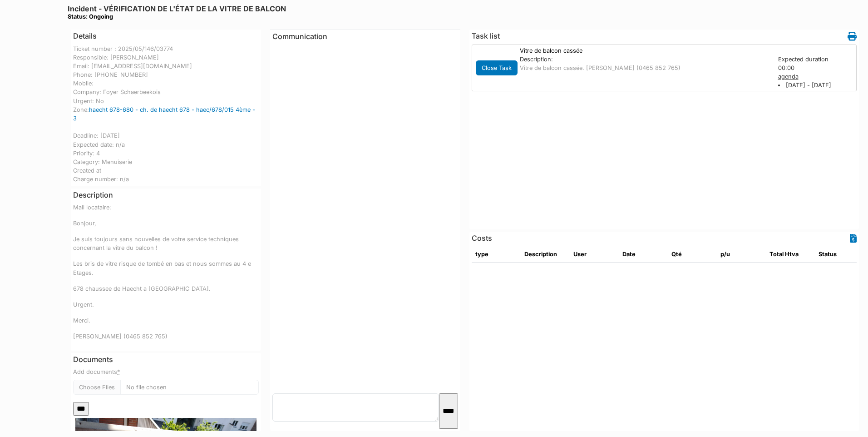  Describe the element at coordinates (817, 59) in the screenshot. I see `div: Expected duration` at that location.